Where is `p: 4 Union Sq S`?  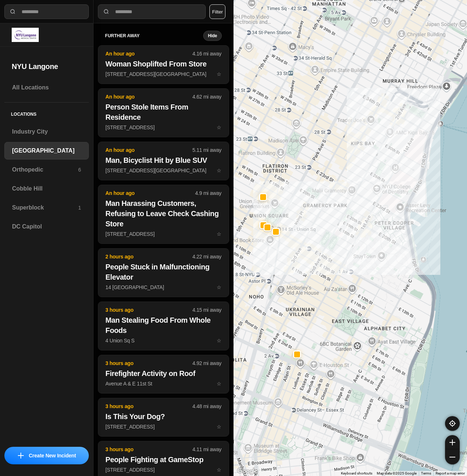
p: 4 Union Sq S is located at coordinates (163, 341).